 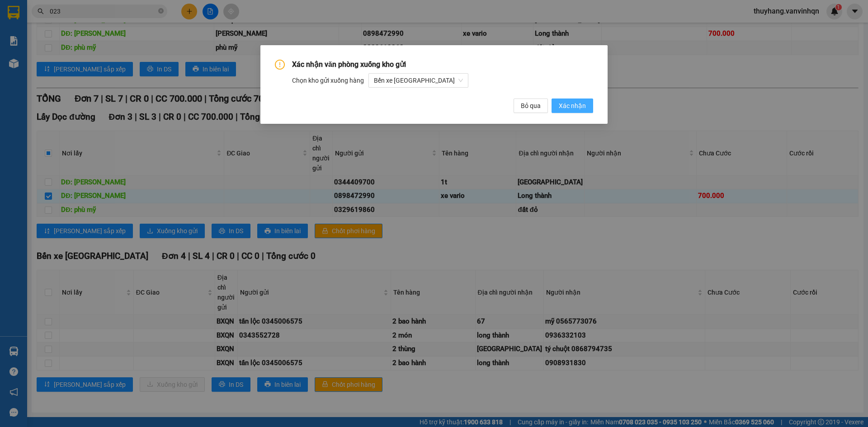 I want to click on button: Xác nhận, so click(x=572, y=106).